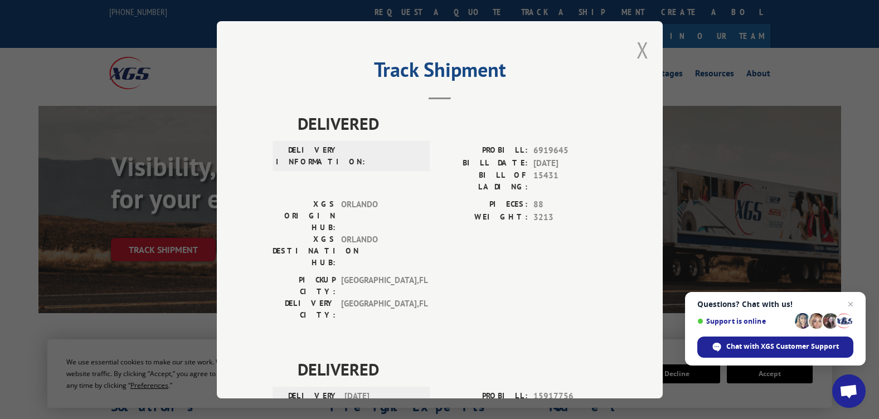 This screenshot has height=419, width=879. I want to click on span: 15431, so click(570, 181).